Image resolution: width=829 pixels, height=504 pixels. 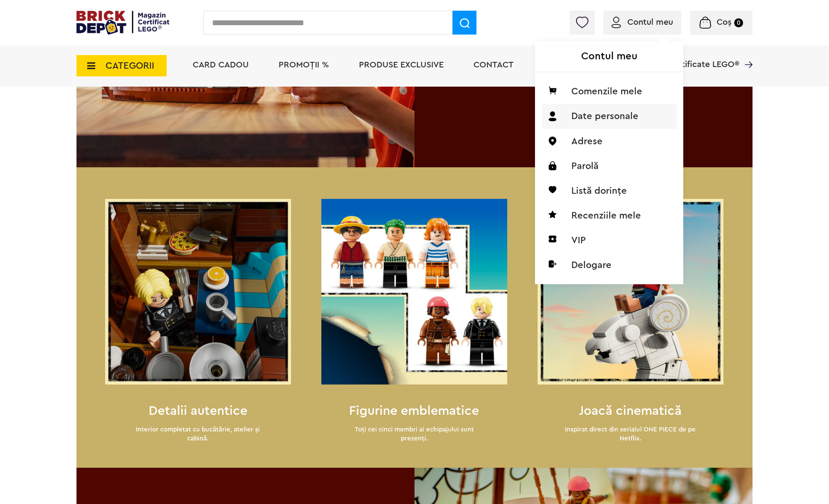 What do you see at coordinates (414, 291) in the screenshot?
I see `img: 75639-lego-c` at bounding box center [414, 291].